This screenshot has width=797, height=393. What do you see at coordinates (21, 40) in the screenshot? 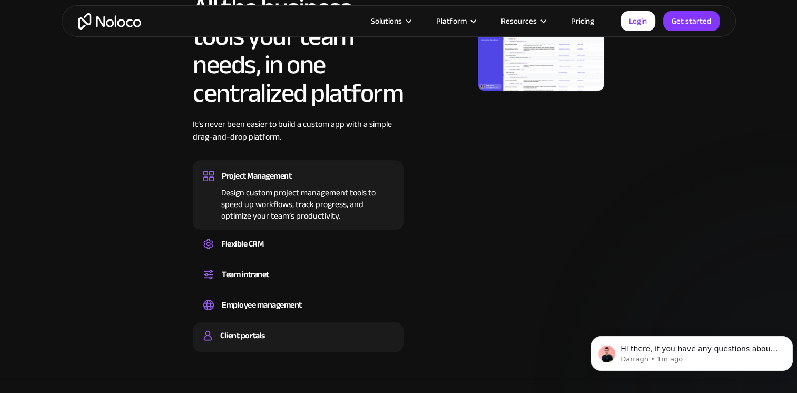
I see `img: Profile image for Darragh` at bounding box center [21, 40].